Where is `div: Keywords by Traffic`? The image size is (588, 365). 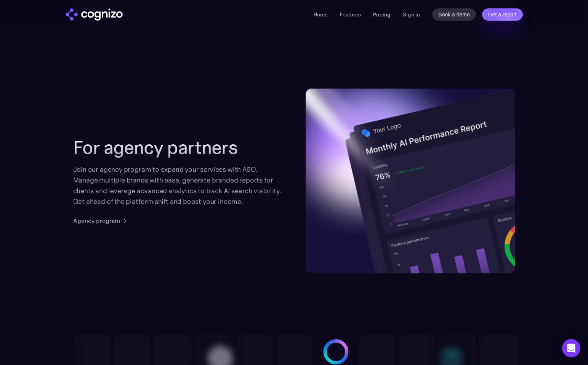 div: Keywords by Traffic is located at coordinates (106, 51).